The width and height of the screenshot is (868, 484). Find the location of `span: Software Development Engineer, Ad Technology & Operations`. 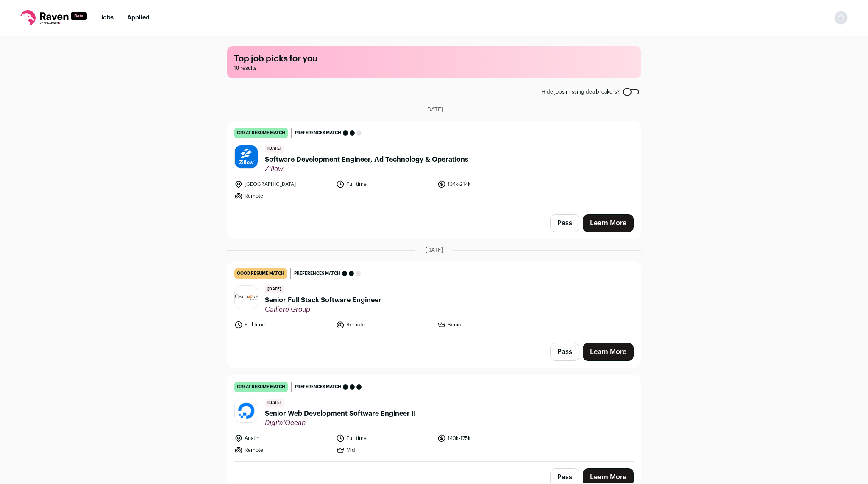

span: Software Development Engineer, Ad Technology & Operations is located at coordinates (366, 159).